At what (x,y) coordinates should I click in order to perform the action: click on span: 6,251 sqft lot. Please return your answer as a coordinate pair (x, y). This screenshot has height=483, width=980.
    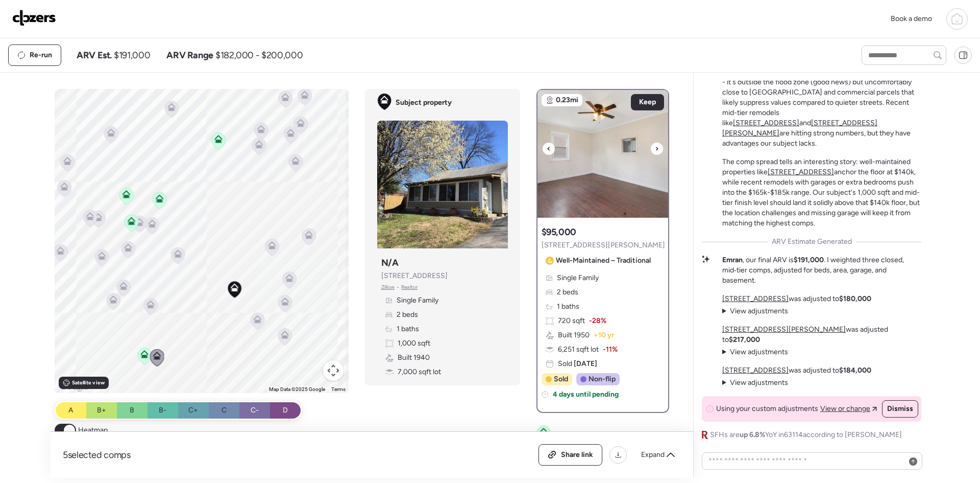
    Looking at the image, I should click on (578, 350).